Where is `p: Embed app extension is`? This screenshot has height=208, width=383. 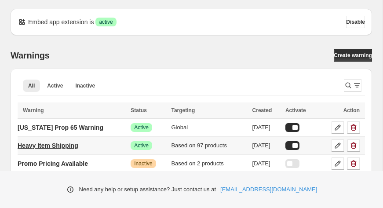
p: Embed app extension is is located at coordinates (61, 22).